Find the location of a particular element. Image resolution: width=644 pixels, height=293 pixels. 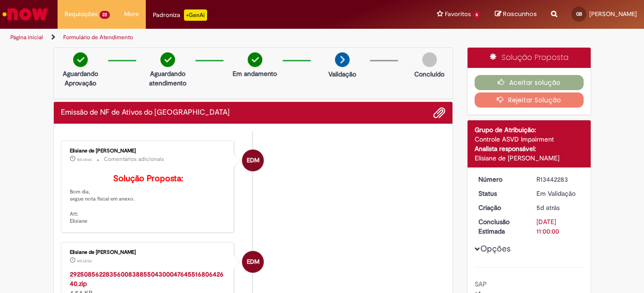

span: 22 is located at coordinates (105, 14).